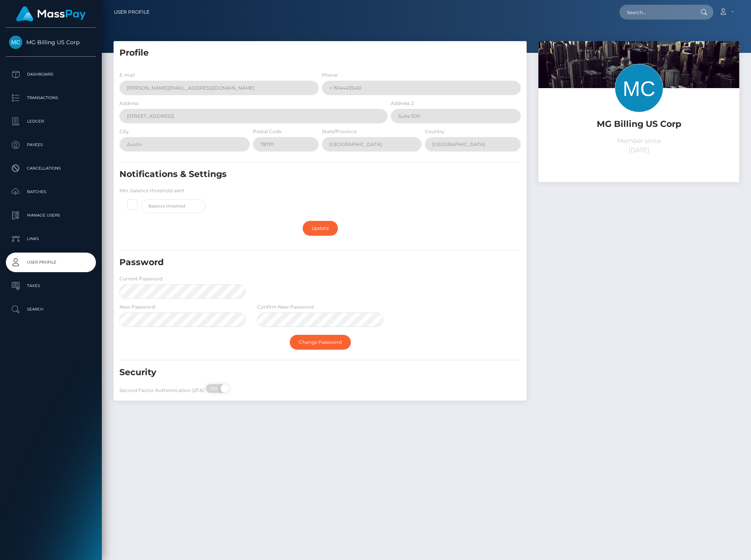  Describe the element at coordinates (51, 42) in the screenshot. I see `span: MG Billing US Corp` at that location.